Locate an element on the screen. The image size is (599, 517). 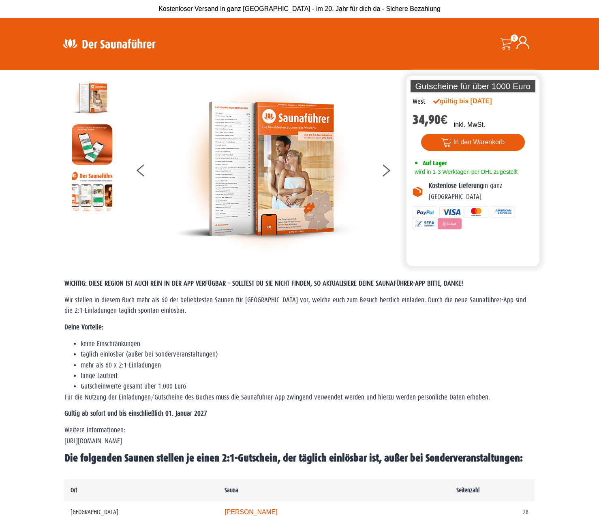
p: inkl. MwSt. is located at coordinates (469, 125).